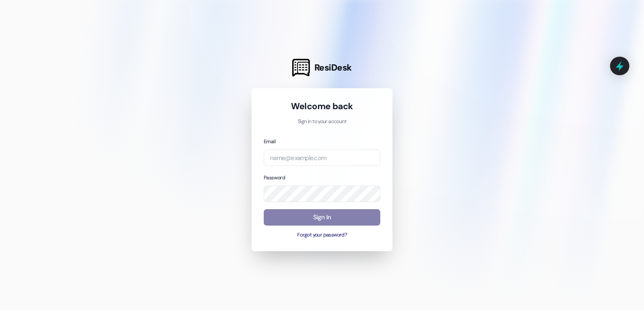 This screenshot has height=310, width=644. Describe the element at coordinates (274, 178) in the screenshot. I see `label: Password` at that location.